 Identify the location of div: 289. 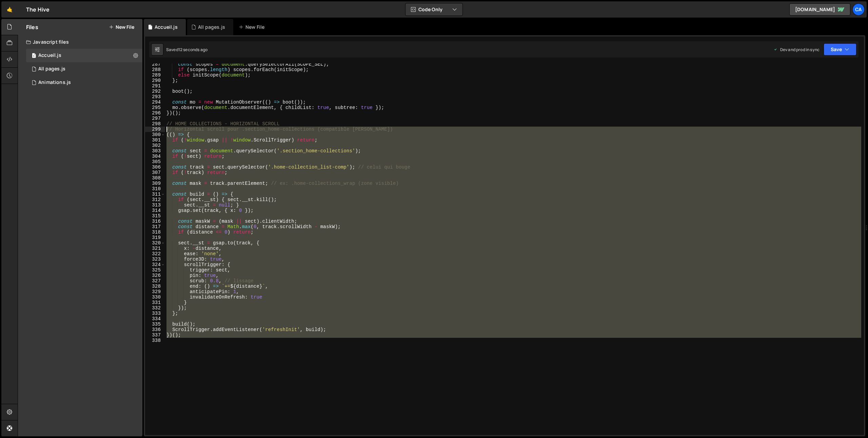
(155, 75).